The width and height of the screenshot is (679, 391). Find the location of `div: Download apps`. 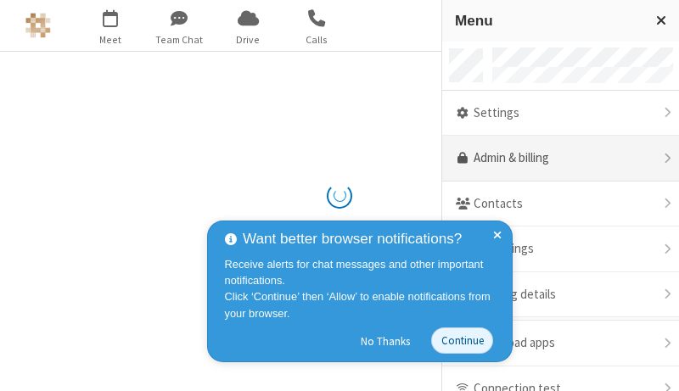

div: Download apps is located at coordinates (560, 344).